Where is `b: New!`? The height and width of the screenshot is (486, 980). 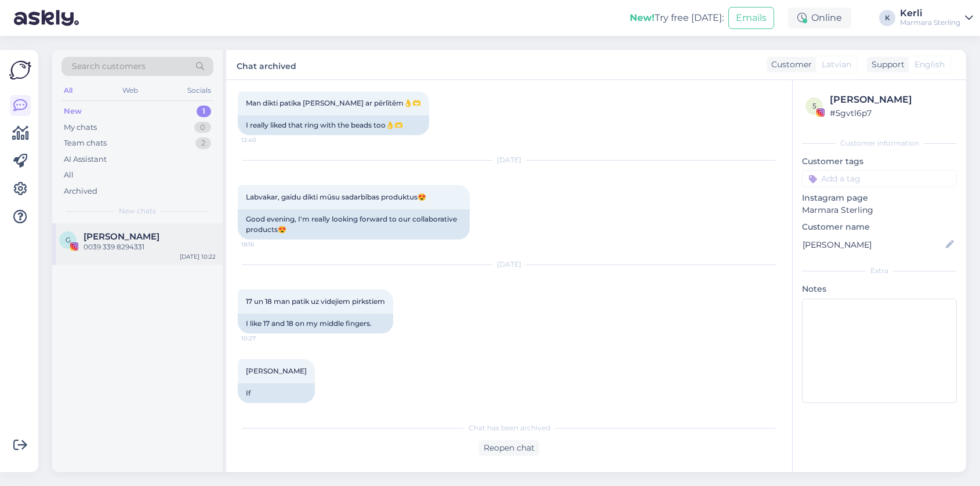
b: New! is located at coordinates (642, 18).